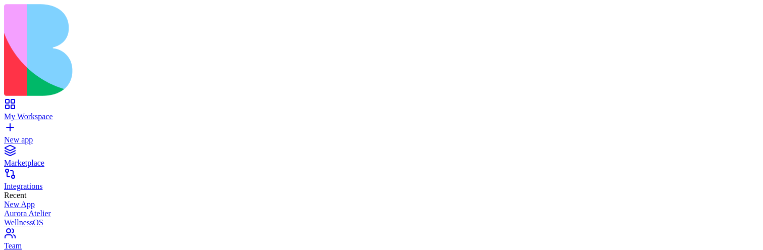 The height and width of the screenshot is (250, 763). Describe the element at coordinates (382, 140) in the screenshot. I see `div: New app` at that location.